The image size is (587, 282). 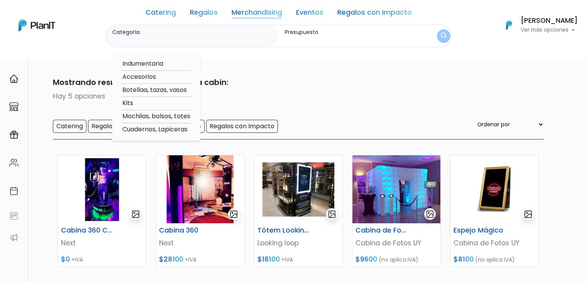 I want to click on a: gallery-light Cabina 360 Next $28100 +IVA, so click(x=200, y=211).